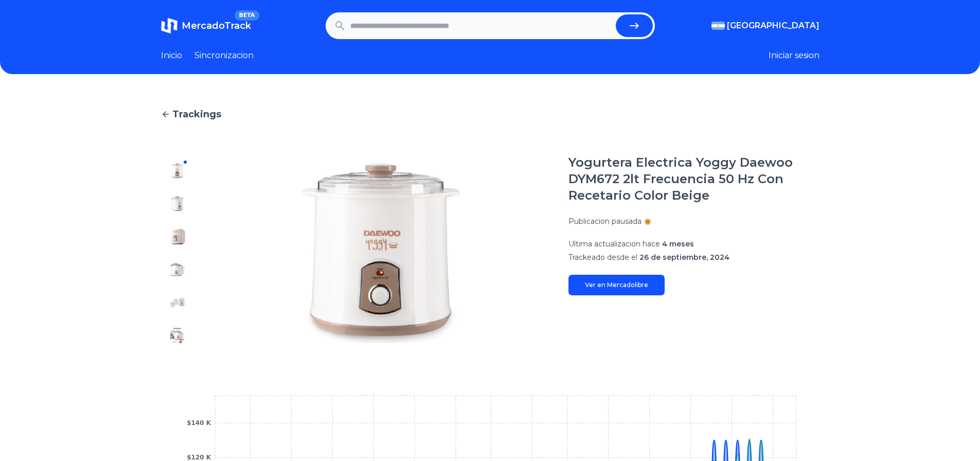  Describe the element at coordinates (199, 457) in the screenshot. I see `tspan: $120 K` at that location.